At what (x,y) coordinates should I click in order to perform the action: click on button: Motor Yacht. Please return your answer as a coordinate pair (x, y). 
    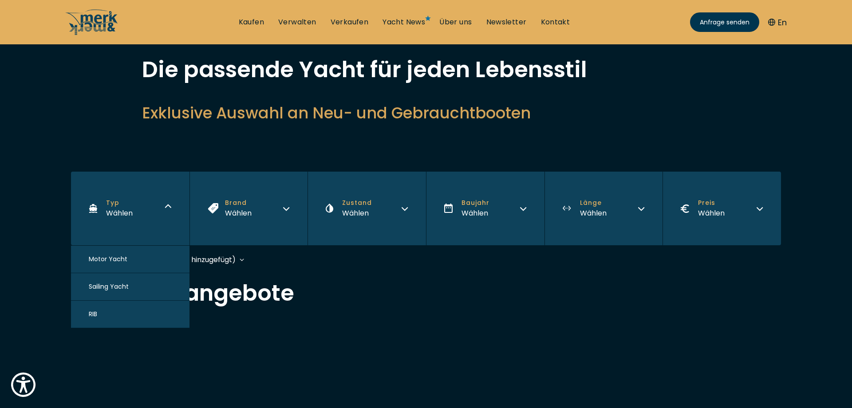
    Looking at the image, I should click on (130, 260).